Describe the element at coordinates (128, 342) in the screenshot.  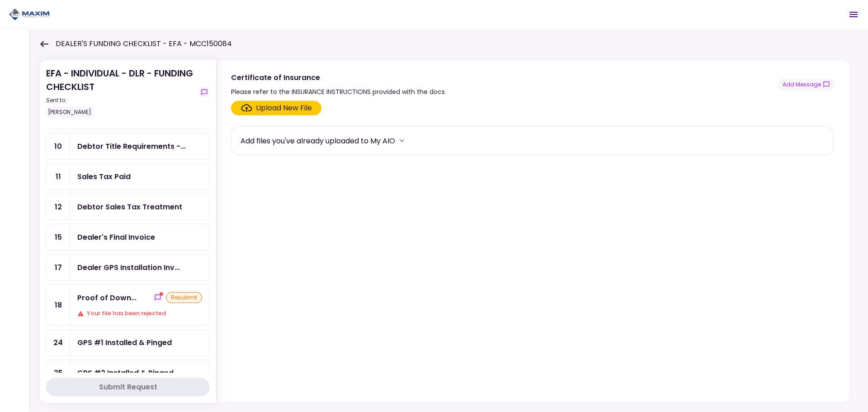
I see `a: 24GPS #1 Installed & Pinged` at that location.